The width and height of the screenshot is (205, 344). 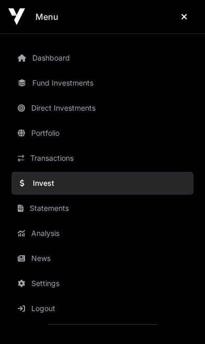 I want to click on h2: Menu, so click(x=47, y=17).